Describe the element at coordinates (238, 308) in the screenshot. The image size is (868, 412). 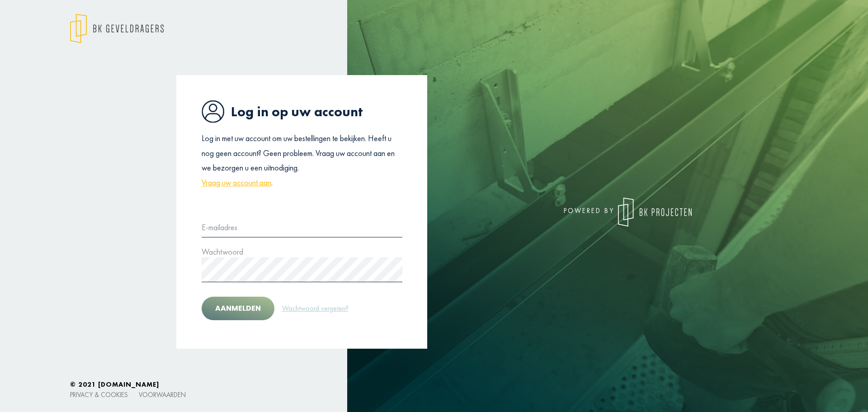
I see `button: Aanmelden` at that location.